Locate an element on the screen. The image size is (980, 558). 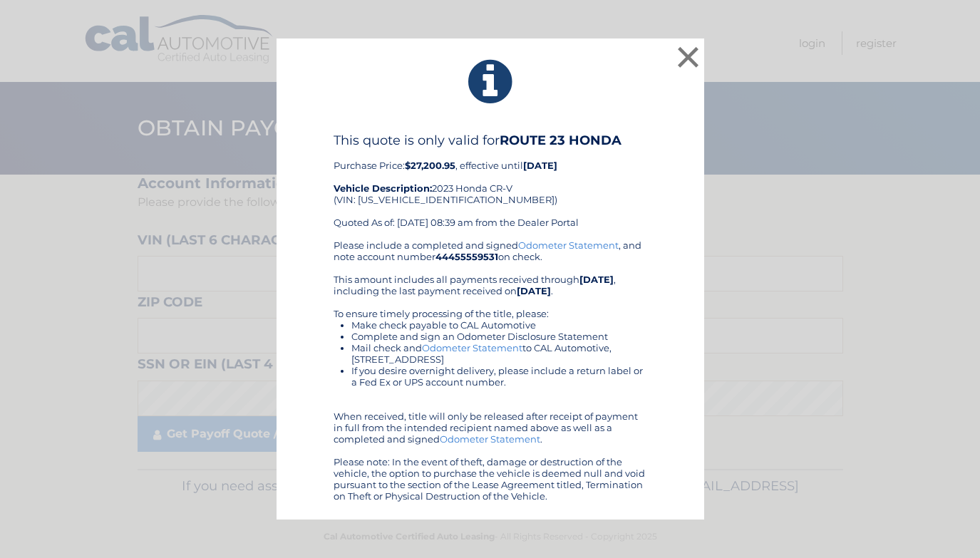
div: Please include a completed and signed , and note account number on check. This amount includes al... is located at coordinates (490, 371).